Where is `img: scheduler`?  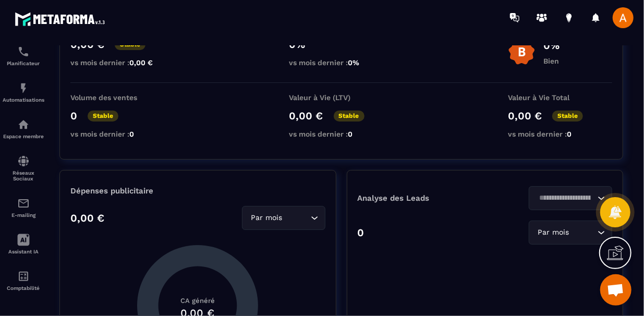
img: scheduler is located at coordinates (24, 51).